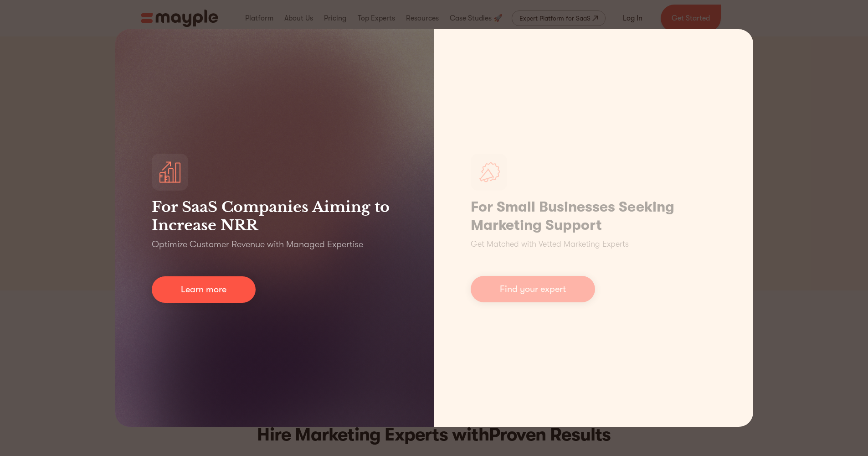 This screenshot has width=868, height=456. I want to click on h3: For SaaS Companies Aiming to Increase NRR, so click(275, 216).